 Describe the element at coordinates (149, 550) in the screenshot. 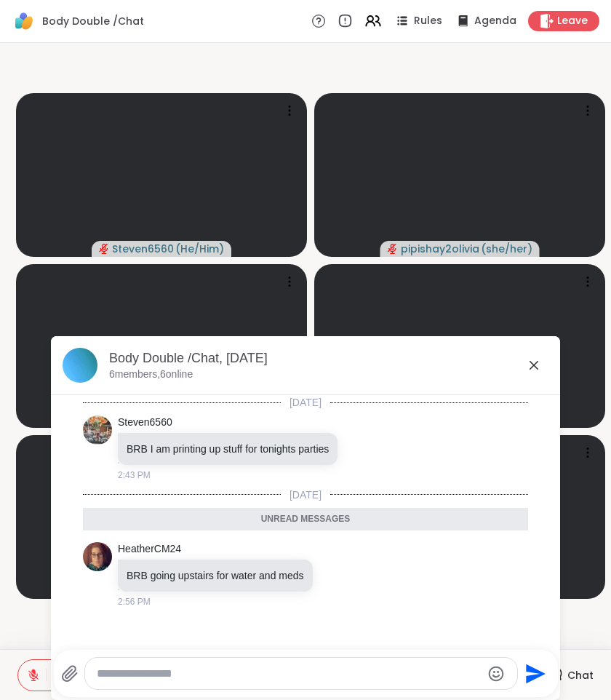

I see `a: HeatherCM24` at that location.